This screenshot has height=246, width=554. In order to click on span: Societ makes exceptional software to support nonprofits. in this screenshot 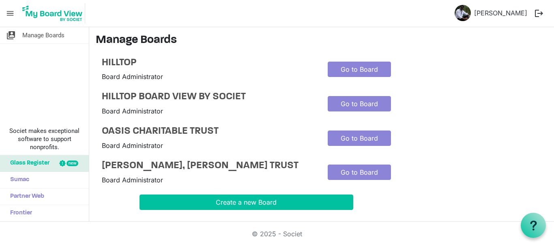, I will do `click(44, 139)`.